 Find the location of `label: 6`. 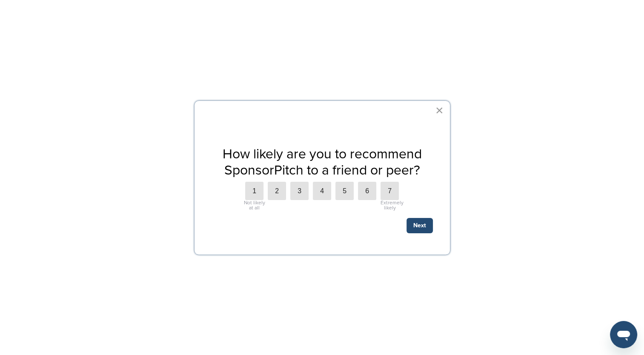

label: 6 is located at coordinates (367, 191).